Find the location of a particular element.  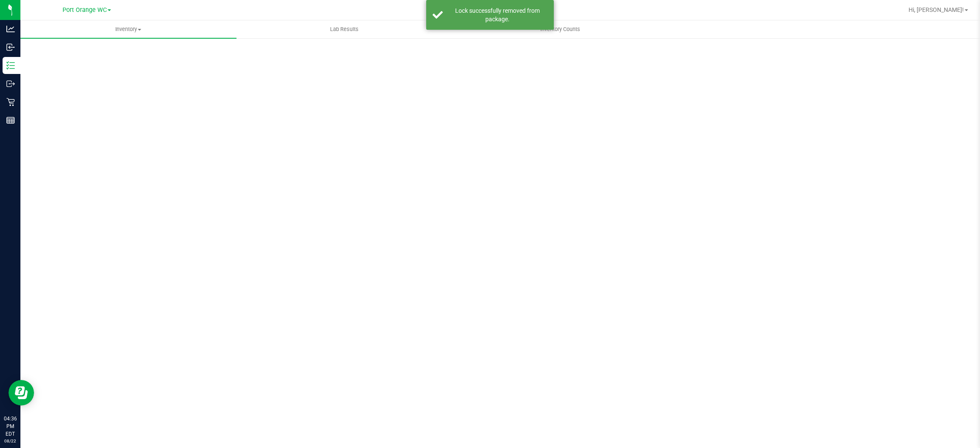

span: Inventory is located at coordinates (128, 30).